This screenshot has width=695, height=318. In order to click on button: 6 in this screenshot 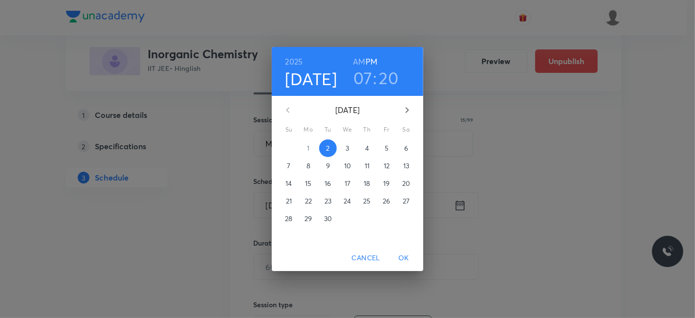, I will do `click(406, 148)`.